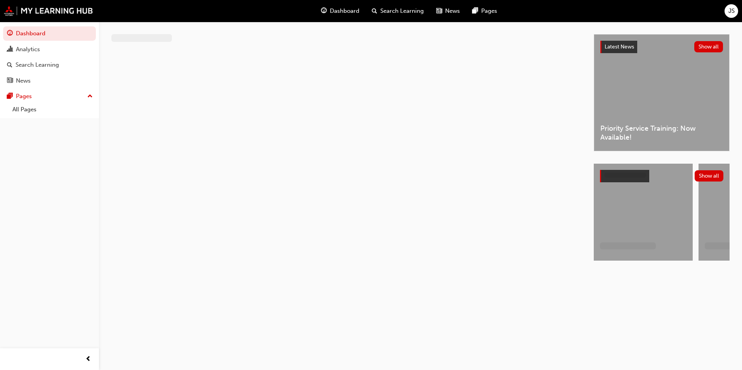 This screenshot has width=742, height=370. What do you see at coordinates (28, 49) in the screenshot?
I see `div: Analytics` at bounding box center [28, 49].